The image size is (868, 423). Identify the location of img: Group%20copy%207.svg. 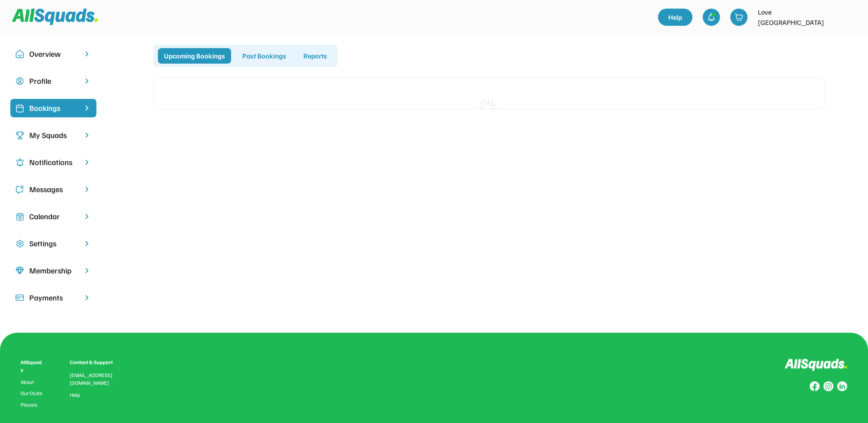
(828, 387).